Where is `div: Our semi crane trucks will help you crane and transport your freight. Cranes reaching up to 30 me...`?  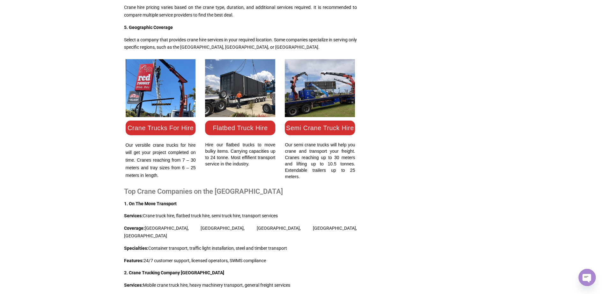 div: Our semi crane trucks will help you crane and transport your freight. Cranes reaching up to 30 me... is located at coordinates (320, 161).